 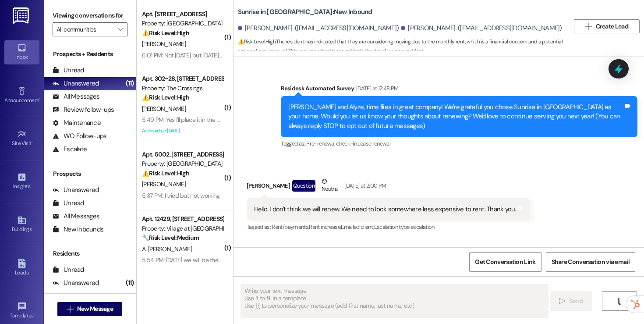 I want to click on div: WO Follow-ups, so click(x=79, y=136).